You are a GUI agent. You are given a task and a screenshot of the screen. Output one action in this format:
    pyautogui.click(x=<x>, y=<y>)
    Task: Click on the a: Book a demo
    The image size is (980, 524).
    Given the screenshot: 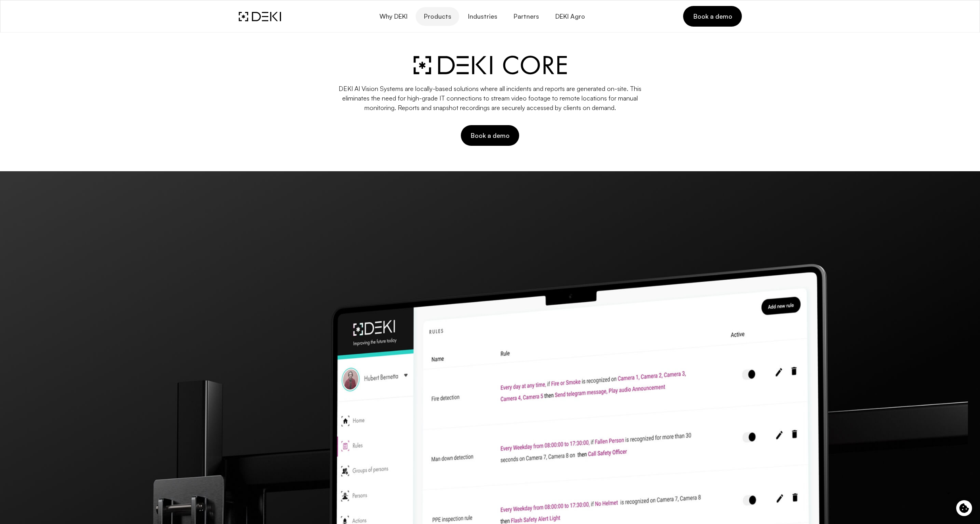 What is the action you would take?
    pyautogui.click(x=712, y=17)
    